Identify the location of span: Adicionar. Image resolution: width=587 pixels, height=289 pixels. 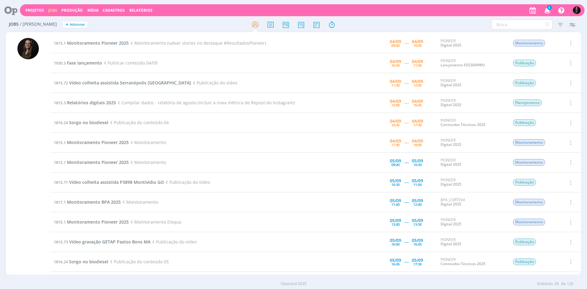
(77, 24).